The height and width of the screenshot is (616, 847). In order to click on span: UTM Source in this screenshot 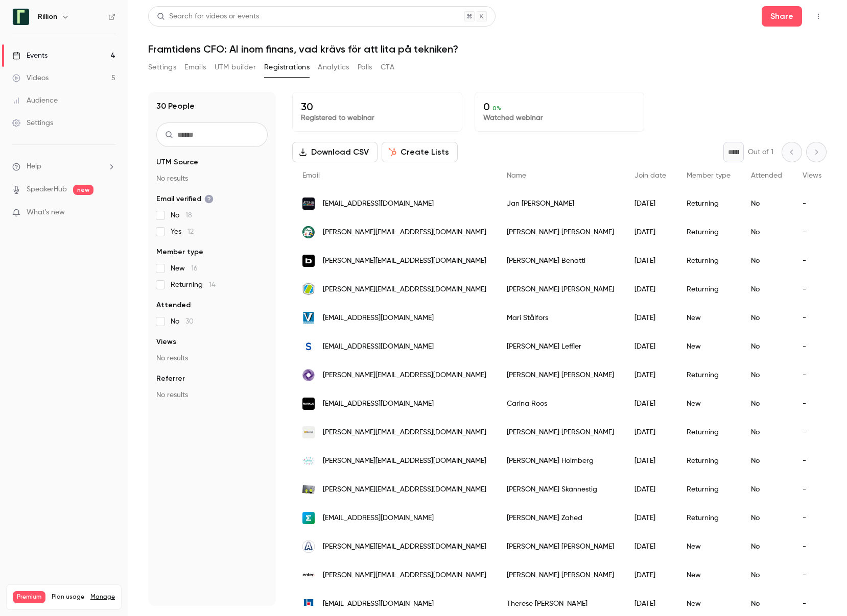, I will do `click(177, 163)`.